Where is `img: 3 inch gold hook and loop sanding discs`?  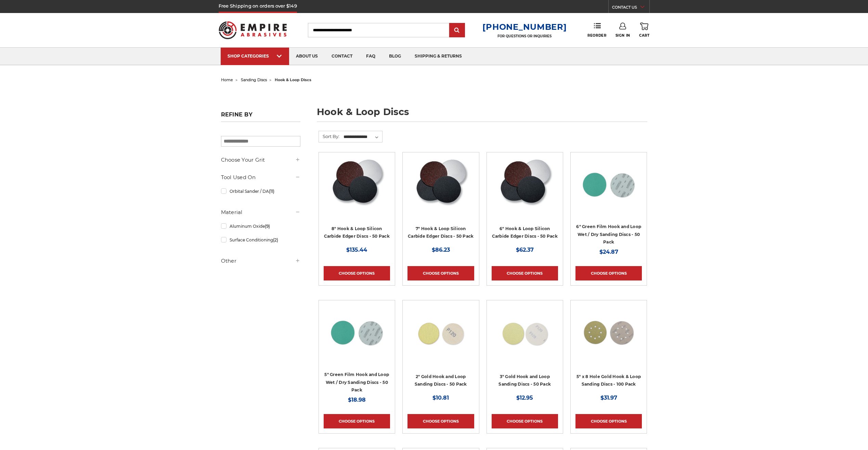 img: 3 inch gold hook and loop sanding discs is located at coordinates (525, 332).